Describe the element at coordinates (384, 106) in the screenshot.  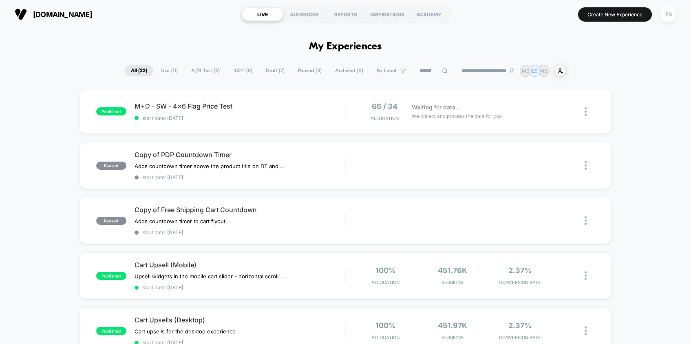
I see `span: 66 / 34` at that location.